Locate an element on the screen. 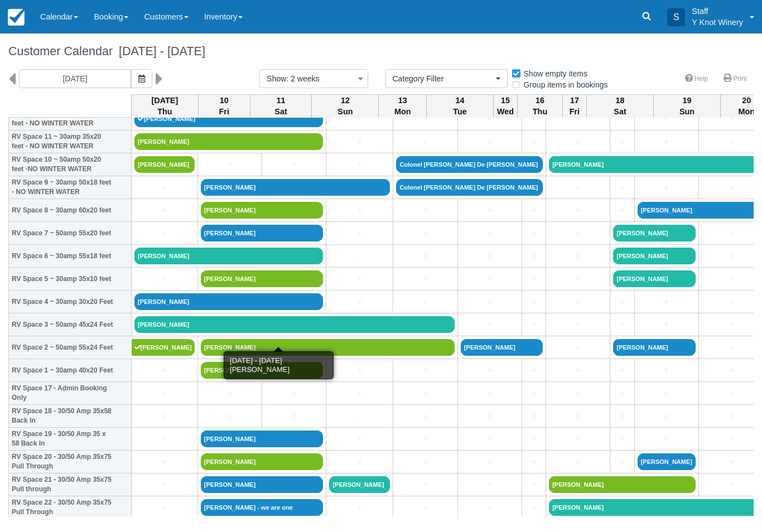 The height and width of the screenshot is (532, 762). th: RV Space 6 ~ 30amp 55x18 feet is located at coordinates (70, 256).